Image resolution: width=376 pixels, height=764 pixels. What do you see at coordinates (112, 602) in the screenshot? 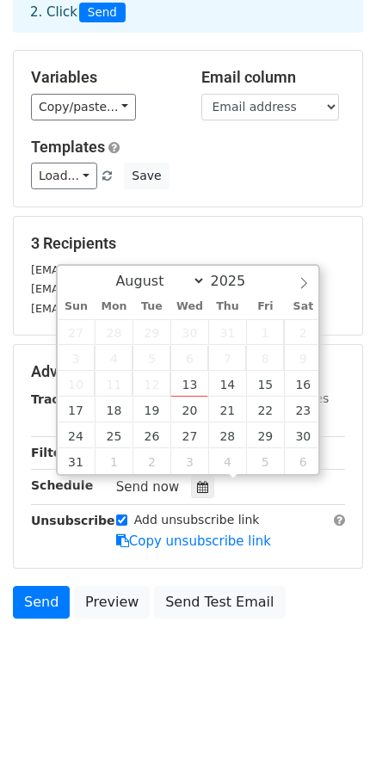
I see `a: Preview` at bounding box center [112, 602].